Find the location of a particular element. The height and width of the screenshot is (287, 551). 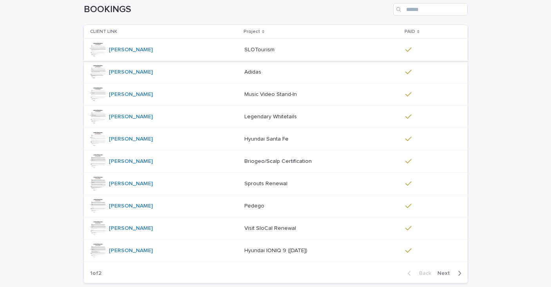

p: Adidas is located at coordinates (253, 71).